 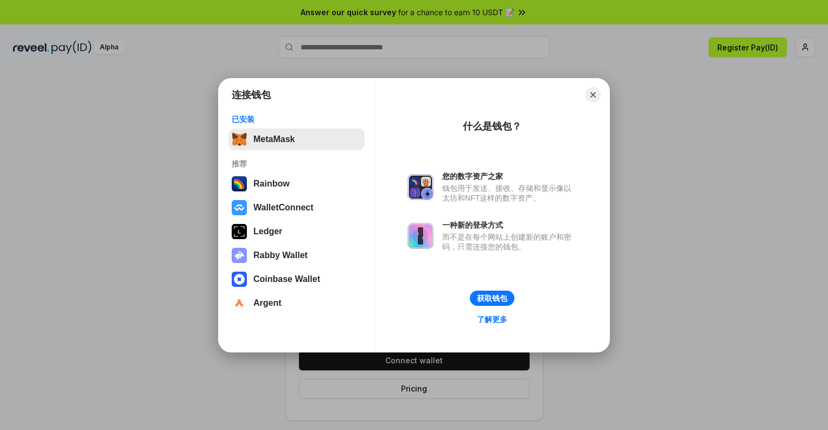 I want to click on img: svg+xml,%3Csvg%20width%3D%22120%22%20height%3D%22120%22%20viewBox%3D%220%200%20120%20120%22%20fil..., so click(x=239, y=184).